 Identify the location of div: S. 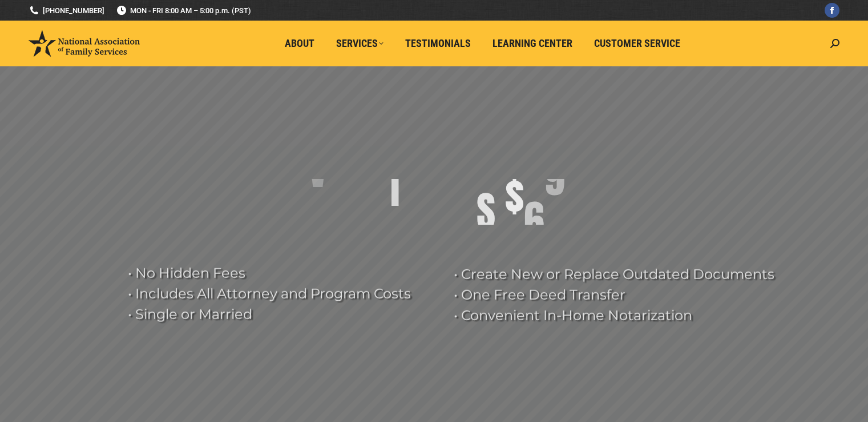
(486, 211).